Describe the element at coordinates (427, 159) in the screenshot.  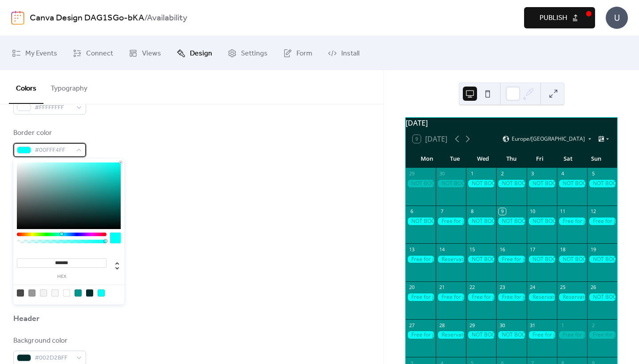
I see `div: Mon` at that location.